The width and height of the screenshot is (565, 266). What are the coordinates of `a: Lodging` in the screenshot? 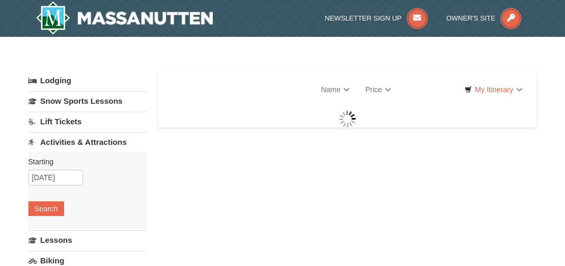 It's located at (88, 80).